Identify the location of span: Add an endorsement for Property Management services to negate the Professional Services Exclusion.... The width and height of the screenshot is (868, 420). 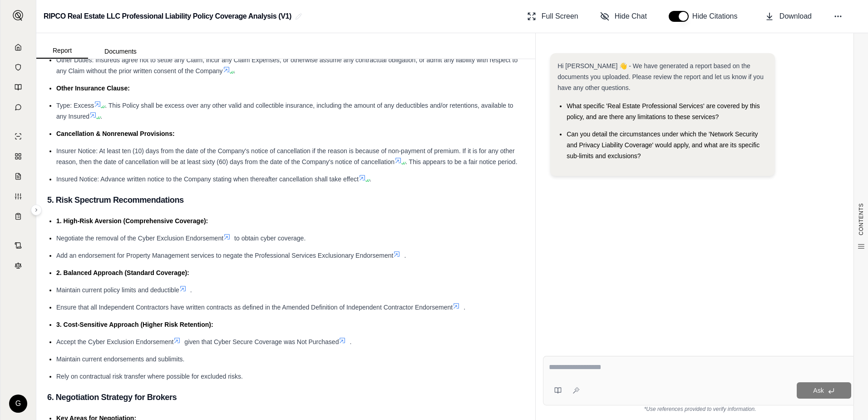
(225, 255).